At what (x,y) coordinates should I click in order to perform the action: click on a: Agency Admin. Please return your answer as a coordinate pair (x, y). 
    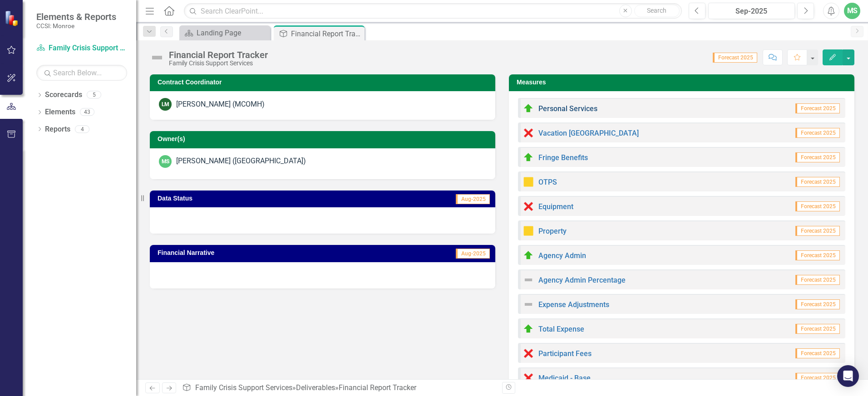
    Looking at the image, I should click on (562, 256).